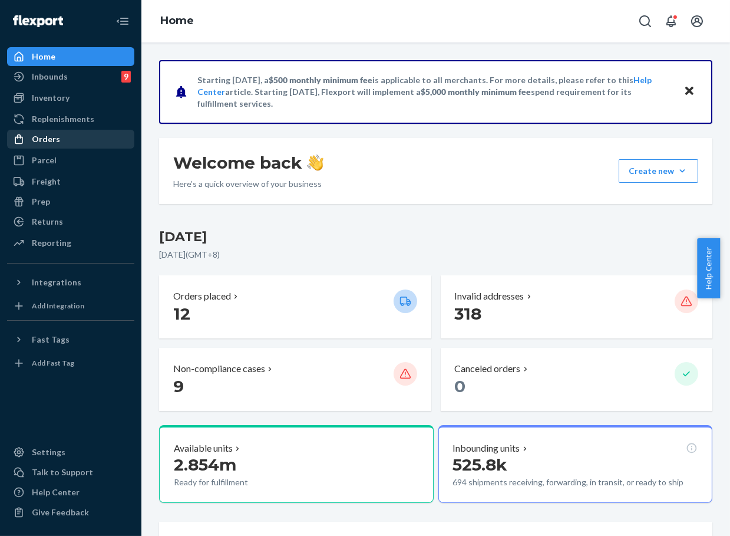 This screenshot has height=536, width=730. I want to click on button: Canceled orders 0, so click(577, 379).